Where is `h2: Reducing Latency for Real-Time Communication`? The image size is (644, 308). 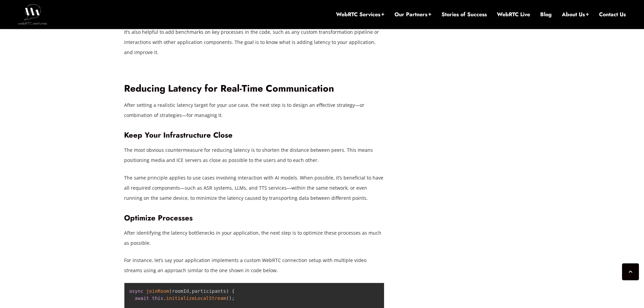
h2: Reducing Latency for Real-Time Communication is located at coordinates (254, 89).